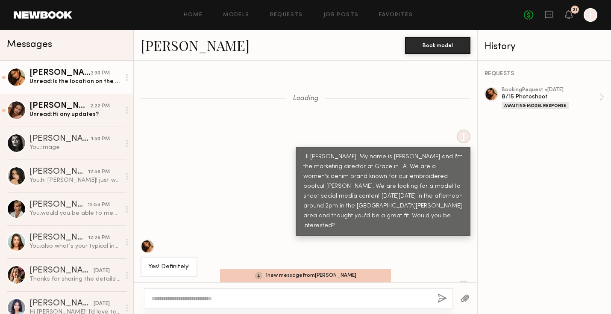  What do you see at coordinates (75, 147) in the screenshot?
I see `div: You: Image` at bounding box center [75, 147].